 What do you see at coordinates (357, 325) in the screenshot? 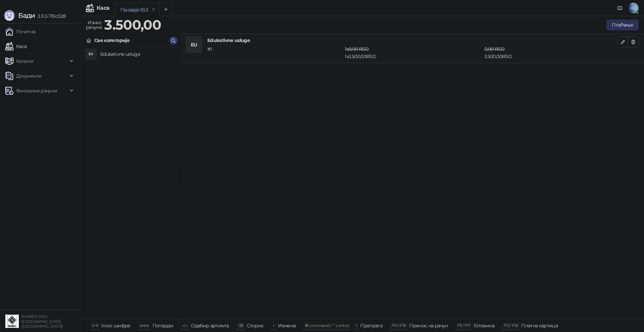
I see `span: f` at bounding box center [357, 325].